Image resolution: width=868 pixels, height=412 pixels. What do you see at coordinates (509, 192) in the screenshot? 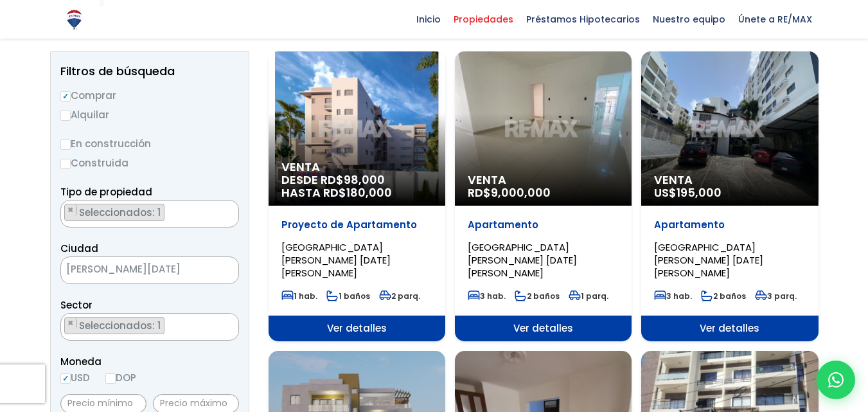
I see `span: RD$` at bounding box center [509, 192].